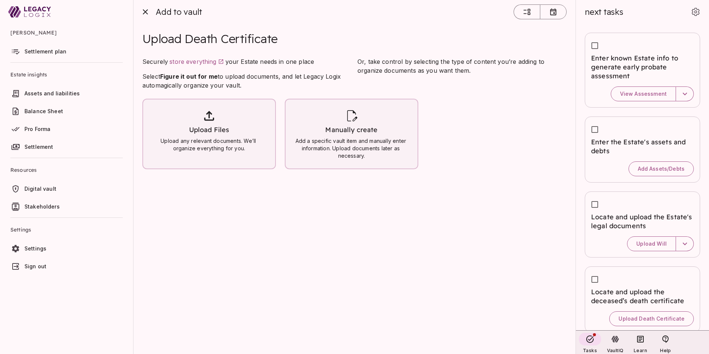 Image resolution: width=709 pixels, height=354 pixels. What do you see at coordinates (193, 62) in the screenshot?
I see `span: store everything` at bounding box center [193, 62].